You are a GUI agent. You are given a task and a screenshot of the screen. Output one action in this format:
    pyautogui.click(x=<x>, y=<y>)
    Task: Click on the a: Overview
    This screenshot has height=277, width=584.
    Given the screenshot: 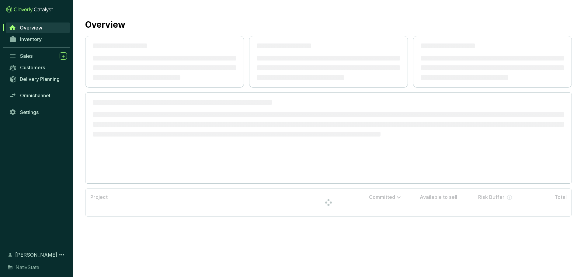 What is the action you would take?
    pyautogui.click(x=38, y=28)
    